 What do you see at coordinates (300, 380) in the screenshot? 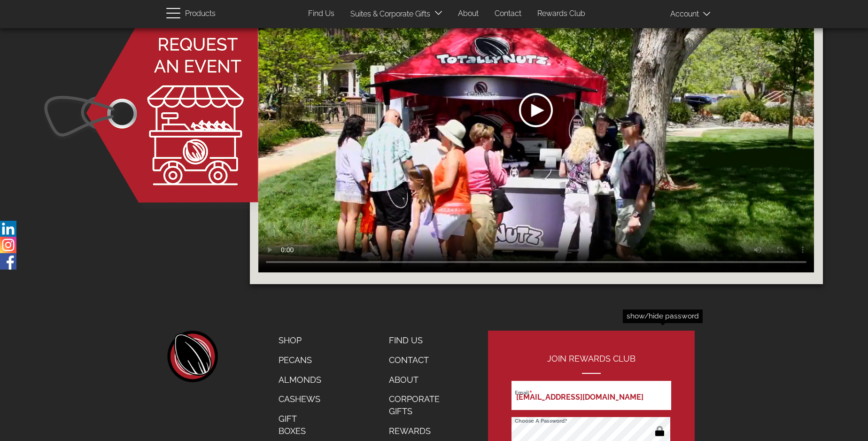
I see `a: Almonds` at bounding box center [300, 380].